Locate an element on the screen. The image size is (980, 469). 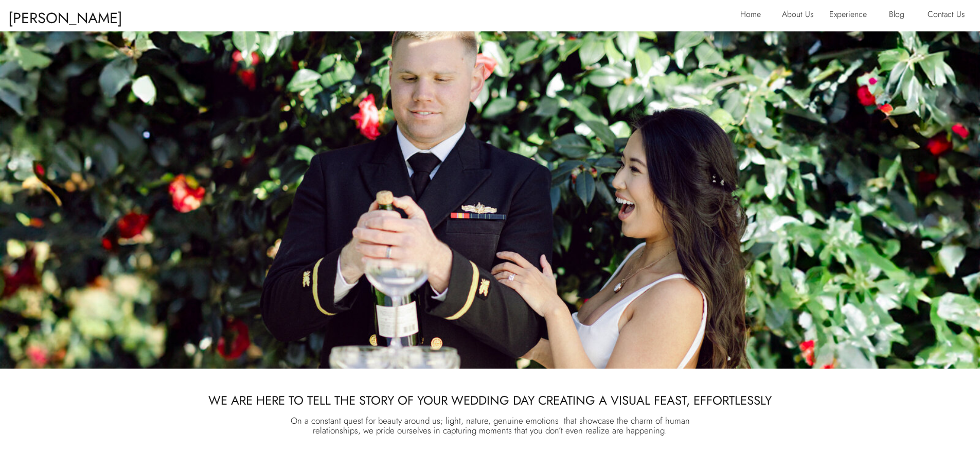
p: About Us is located at coordinates (802, 15).